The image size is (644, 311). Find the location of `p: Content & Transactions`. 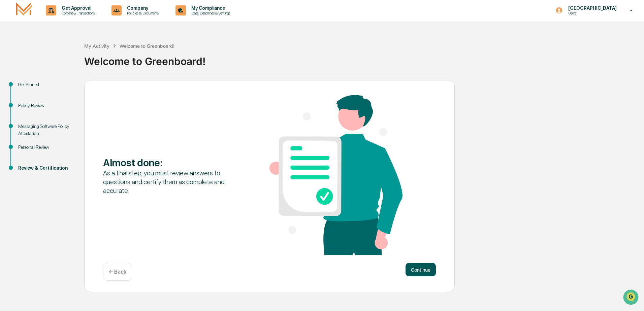

p: Content & Transactions is located at coordinates (77, 13).